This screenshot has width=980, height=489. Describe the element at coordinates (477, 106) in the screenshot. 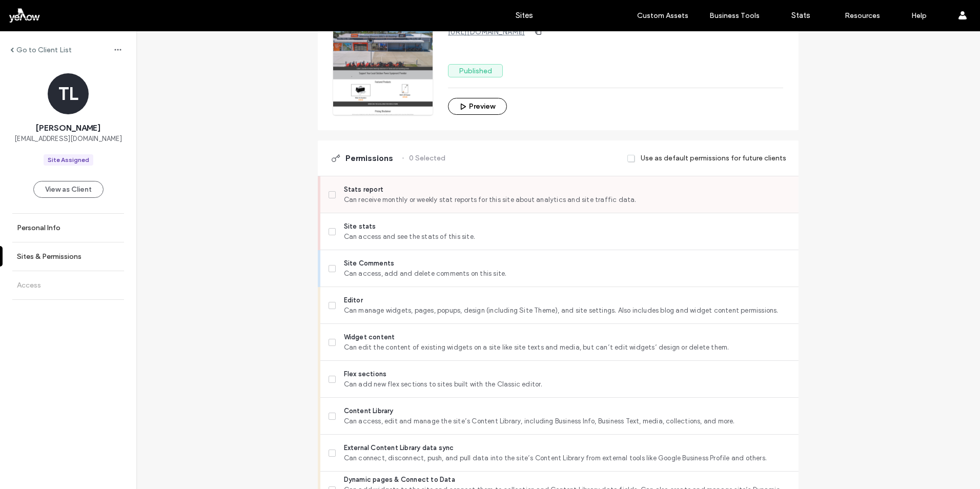

I see `button: Preview` at that location.